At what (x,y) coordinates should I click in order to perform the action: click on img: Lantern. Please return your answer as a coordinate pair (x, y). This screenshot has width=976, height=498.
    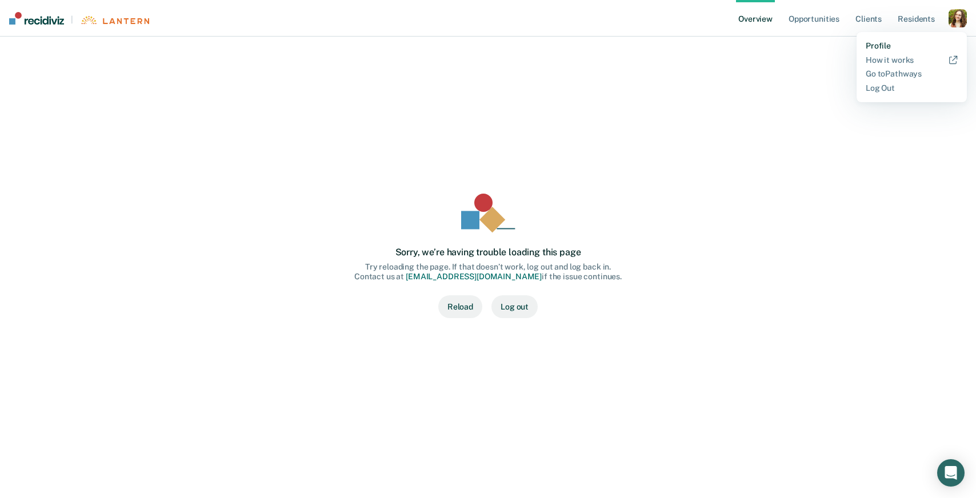
    Looking at the image, I should click on (114, 20).